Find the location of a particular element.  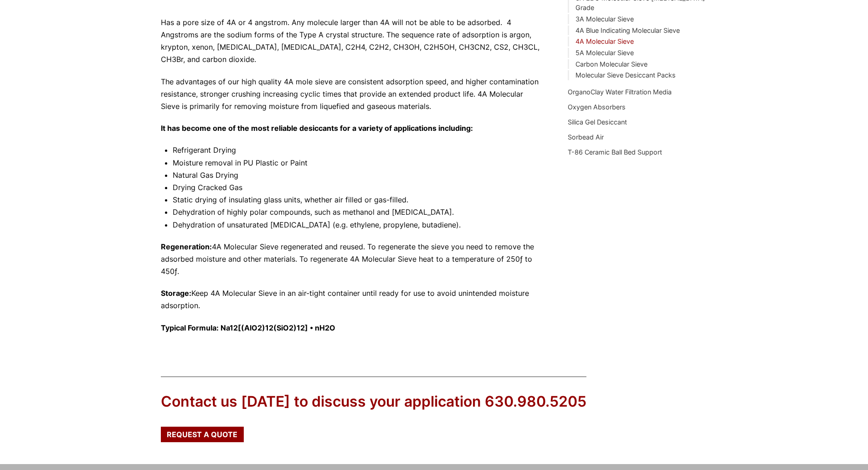

a: 4A Molecular Sieve is located at coordinates (604, 41).